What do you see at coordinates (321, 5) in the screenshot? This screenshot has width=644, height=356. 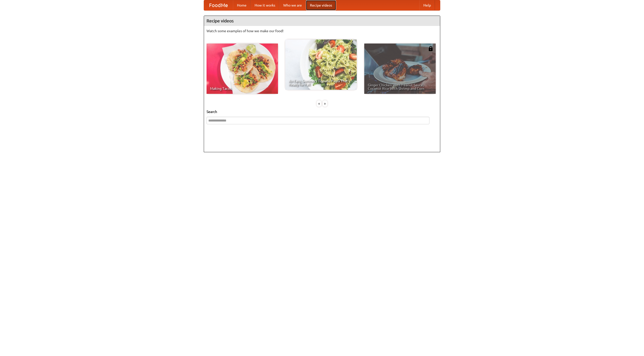 I see `a: Recipe videos` at bounding box center [321, 5].